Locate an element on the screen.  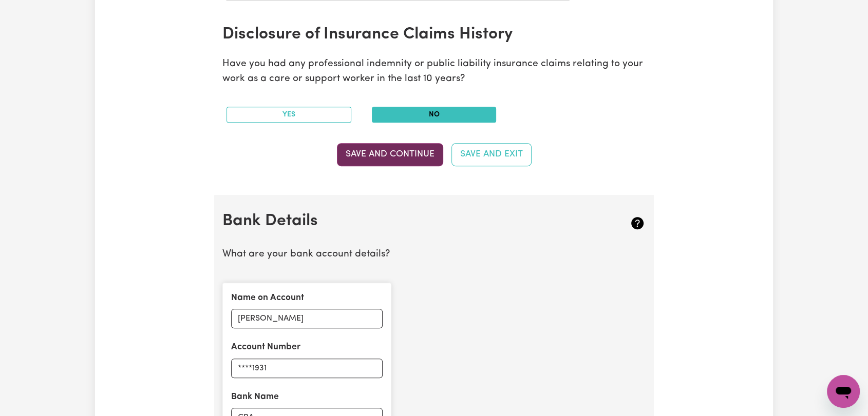
button: No is located at coordinates (434, 115).